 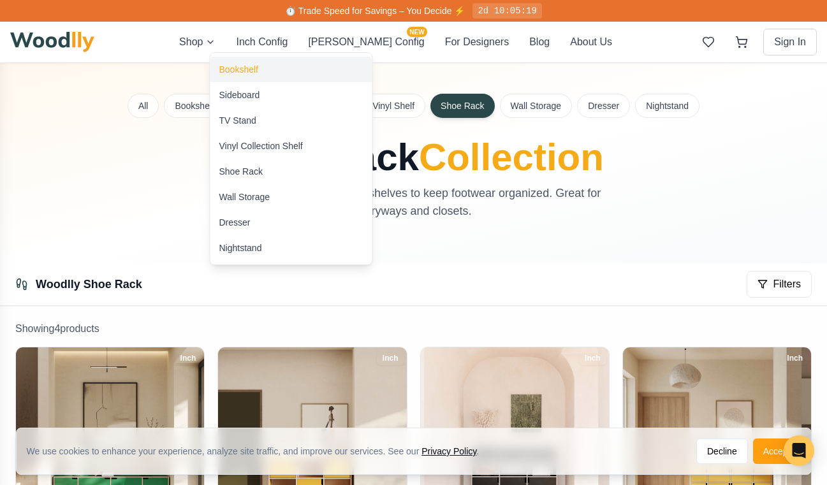 What do you see at coordinates (241, 172) in the screenshot?
I see `div: Shoe Rack` at bounding box center [241, 172].